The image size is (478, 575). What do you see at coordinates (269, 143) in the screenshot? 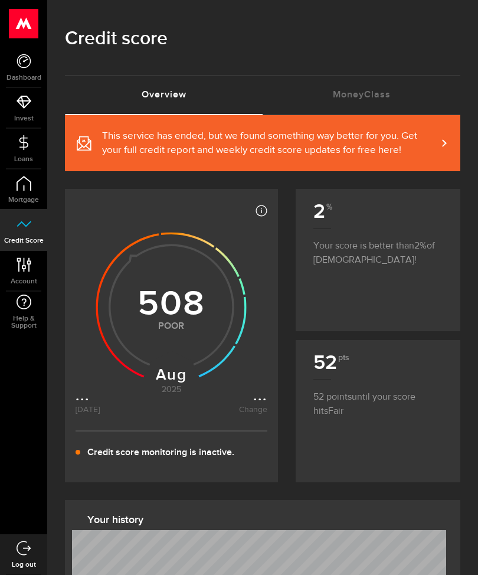
I see `span: This service has ended, but we found something way better for you. Get your full credit report an...` at bounding box center [269, 143].